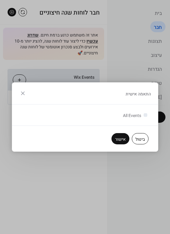  What do you see at coordinates (140, 139) in the screenshot?
I see `button: ביטול` at bounding box center [140, 139].